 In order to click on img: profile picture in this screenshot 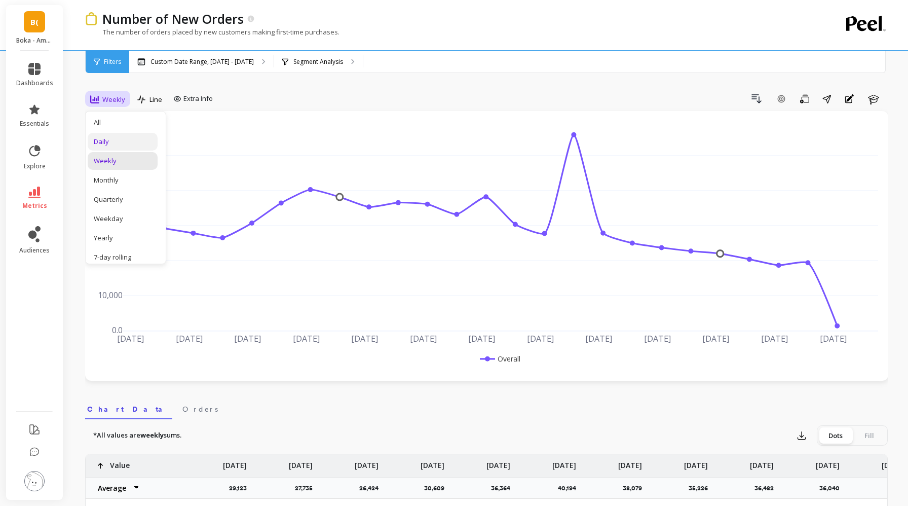, I will do `click(34, 481)`.